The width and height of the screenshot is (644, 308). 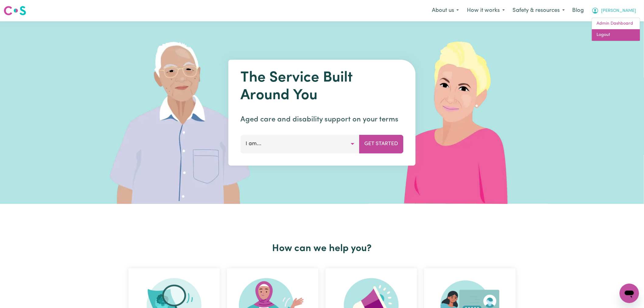 I want to click on img: Careseekers logo, so click(x=15, y=11).